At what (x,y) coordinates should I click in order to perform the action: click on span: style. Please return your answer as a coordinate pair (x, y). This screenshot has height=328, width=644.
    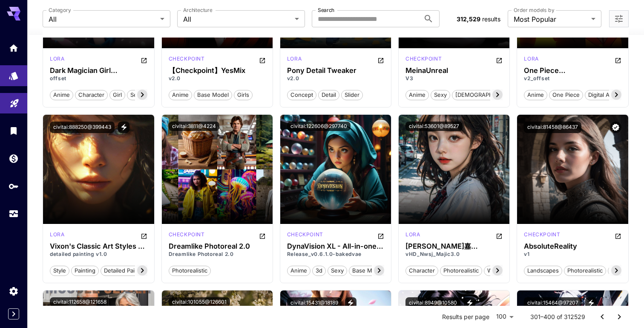
    Looking at the image, I should click on (60, 271).